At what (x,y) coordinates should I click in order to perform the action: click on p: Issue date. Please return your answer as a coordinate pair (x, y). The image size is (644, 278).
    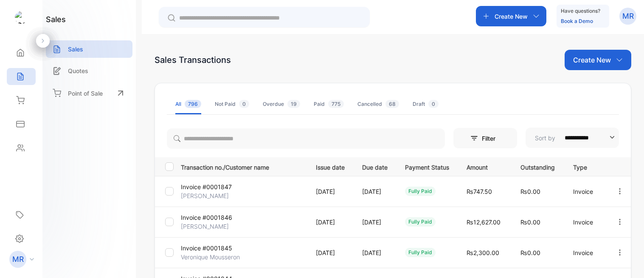
    Looking at the image, I should click on (330, 166).